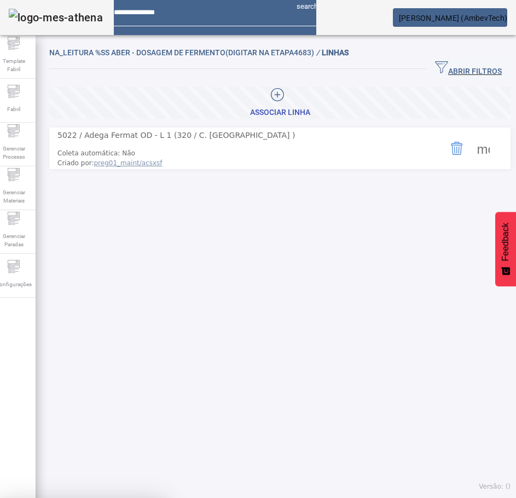 The image size is (516, 498). What do you see at coordinates (14, 109) in the screenshot?
I see `span: Fabril` at bounding box center [14, 109].